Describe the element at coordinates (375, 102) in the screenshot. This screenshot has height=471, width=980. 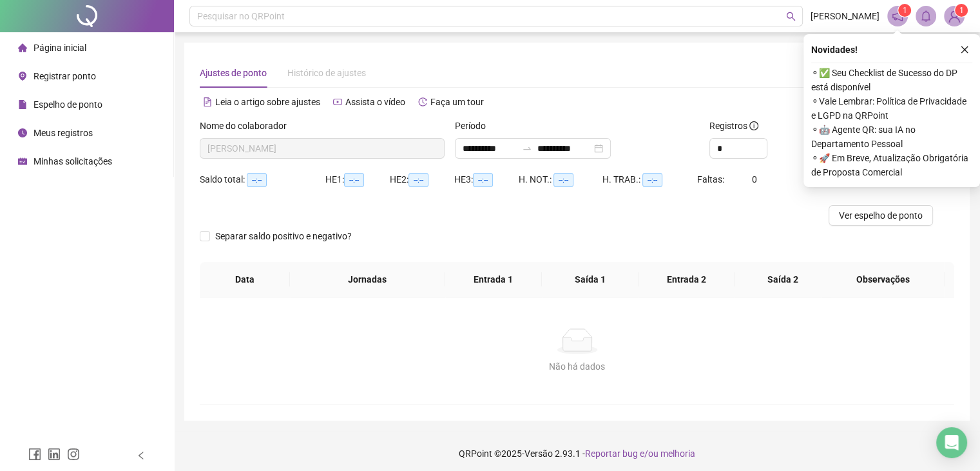
I see `span: Assista o vídeo` at that location.